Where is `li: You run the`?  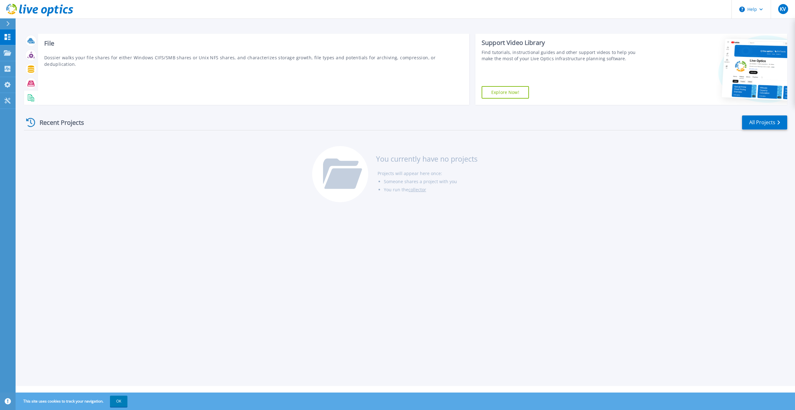 li: You run the is located at coordinates (431, 189).